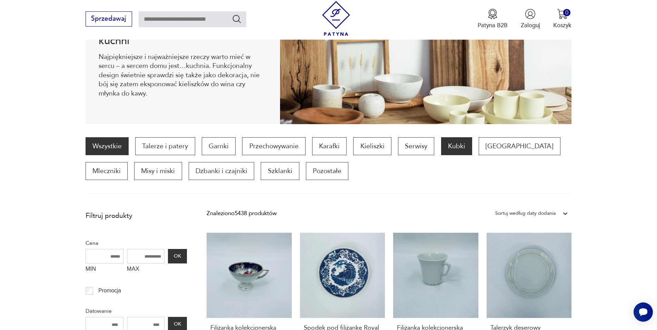 The image size is (657, 330). I want to click on p: Mleczniki, so click(107, 171).